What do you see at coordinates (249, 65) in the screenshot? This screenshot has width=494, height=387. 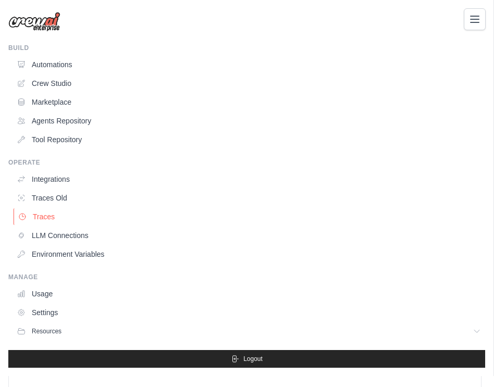 I see `a: Automations` at bounding box center [249, 65].